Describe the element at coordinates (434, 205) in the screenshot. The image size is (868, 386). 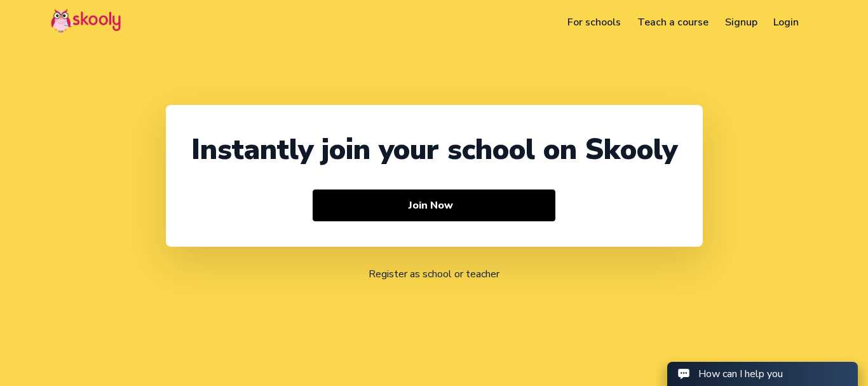
I see `button: Join Now` at that location.